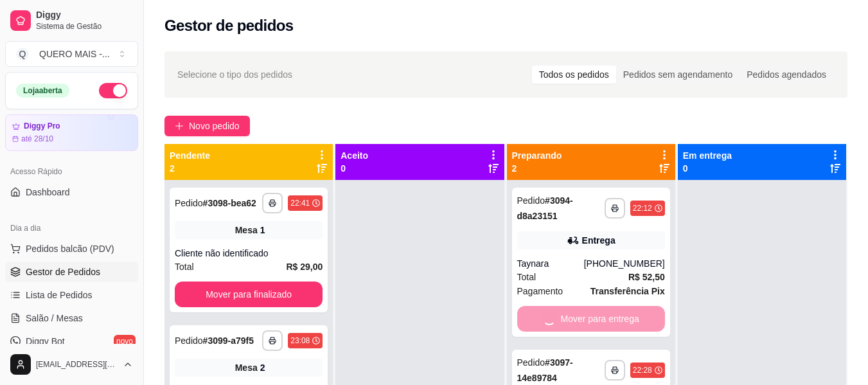 The image size is (868, 385). I want to click on a: Diggy Botnovo, so click(71, 341).